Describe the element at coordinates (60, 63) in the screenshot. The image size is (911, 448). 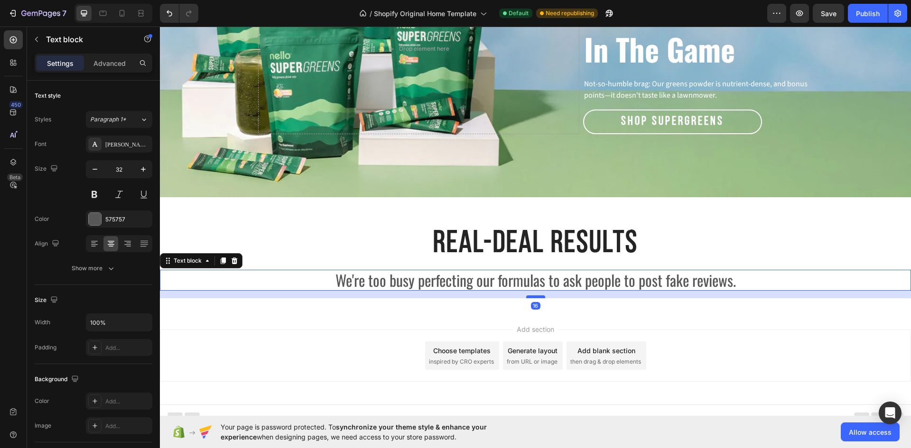
I see `p: Settings` at that location.